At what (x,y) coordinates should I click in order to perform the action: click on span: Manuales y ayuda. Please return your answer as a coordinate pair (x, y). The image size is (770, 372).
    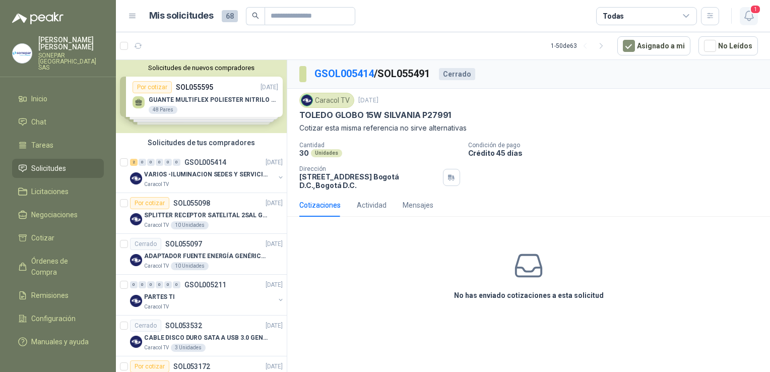
    Looking at the image, I should click on (60, 342).